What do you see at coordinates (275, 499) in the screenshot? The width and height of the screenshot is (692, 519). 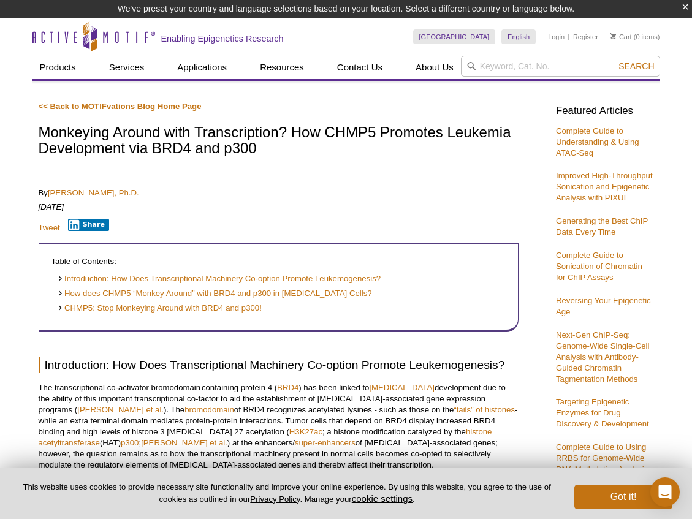 I see `a: Privacy Policy` at bounding box center [275, 499].